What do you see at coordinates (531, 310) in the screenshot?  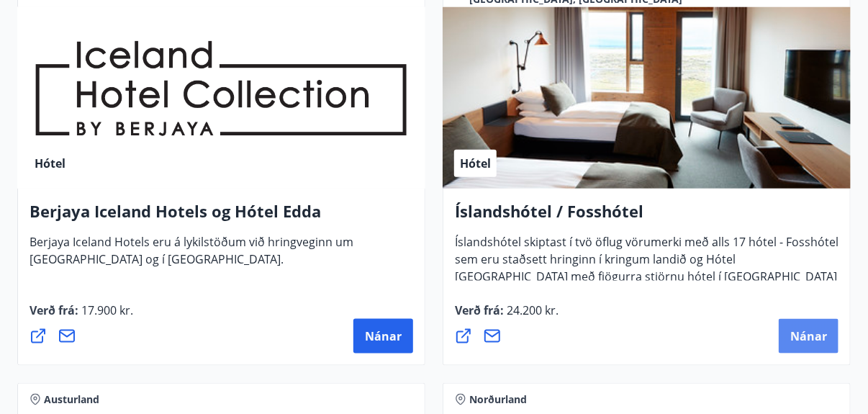 I see `span: 24.200 kr.` at bounding box center [531, 310].